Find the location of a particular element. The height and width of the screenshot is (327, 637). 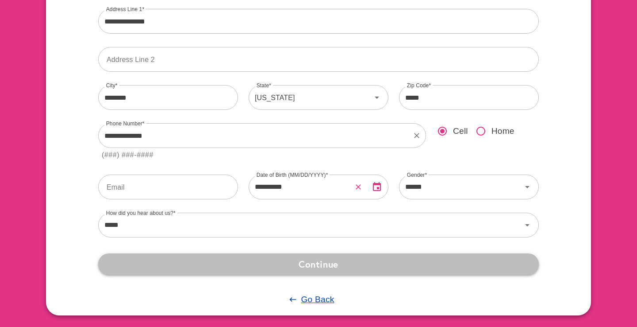

button: Open Date Picker is located at coordinates (377, 187).